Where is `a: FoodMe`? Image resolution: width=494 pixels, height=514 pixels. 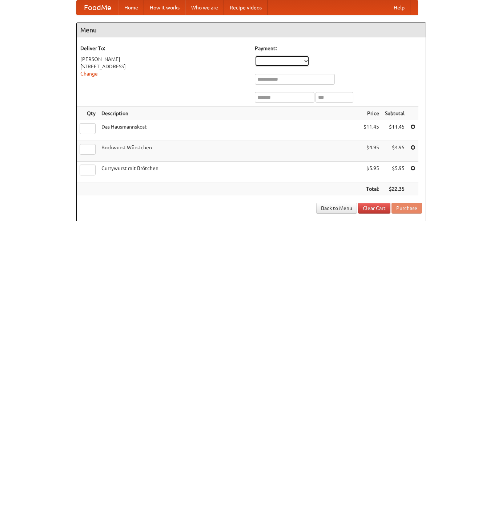
a: FoodMe is located at coordinates (97, 8).